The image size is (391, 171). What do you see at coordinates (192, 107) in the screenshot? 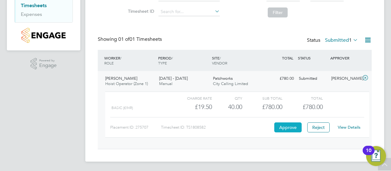
I see `div: £19.50` at bounding box center [192, 107].